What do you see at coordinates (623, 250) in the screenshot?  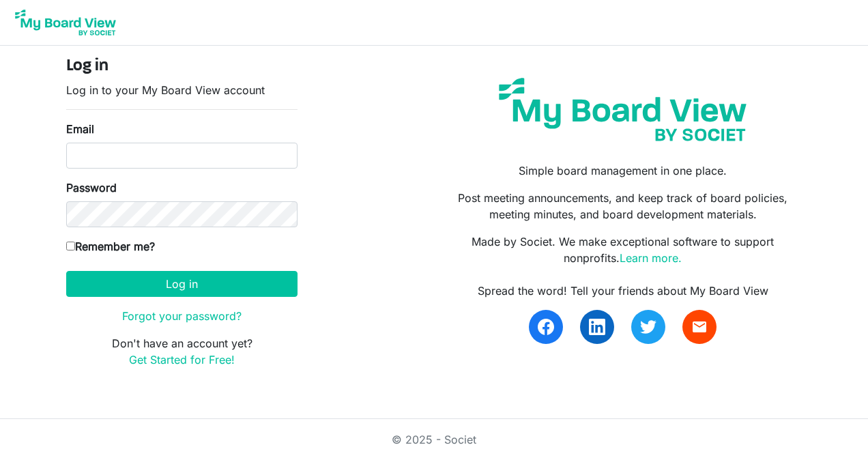 I see `p: Made by Societ. We make exceptional software to support nonprofits.` at bounding box center [623, 250].